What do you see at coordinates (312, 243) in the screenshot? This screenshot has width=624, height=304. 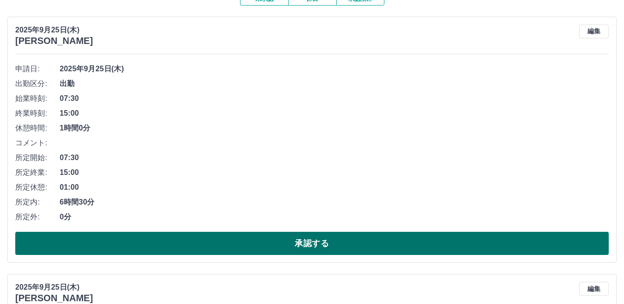 I see `button: 承認する` at bounding box center [312, 243].